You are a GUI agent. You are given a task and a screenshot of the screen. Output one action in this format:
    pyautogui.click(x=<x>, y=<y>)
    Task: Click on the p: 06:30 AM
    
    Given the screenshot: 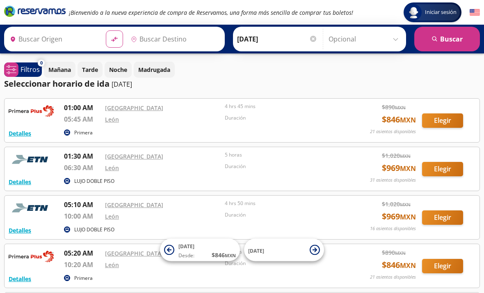 What is the action you would take?
    pyautogui.click(x=82, y=167)
    